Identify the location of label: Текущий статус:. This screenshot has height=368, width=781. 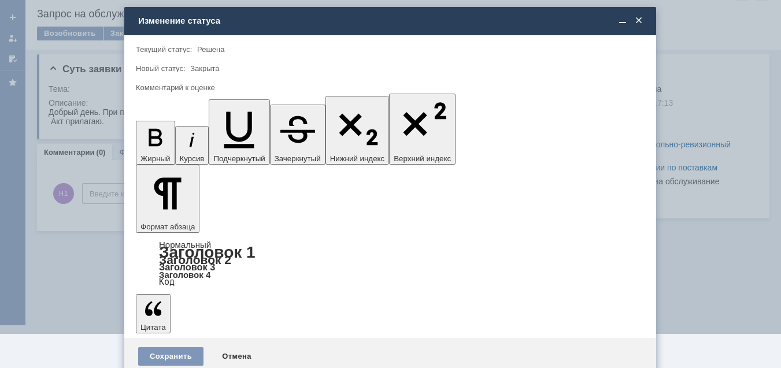
(164, 49).